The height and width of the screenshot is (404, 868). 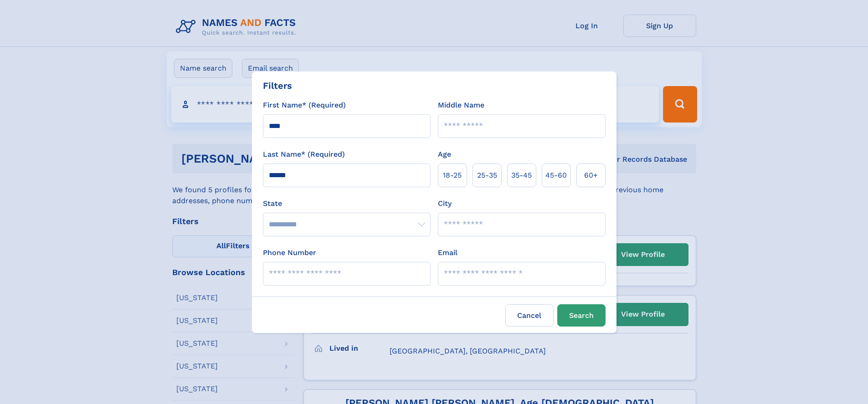 What do you see at coordinates (347, 203) in the screenshot?
I see `label: State` at bounding box center [347, 203].